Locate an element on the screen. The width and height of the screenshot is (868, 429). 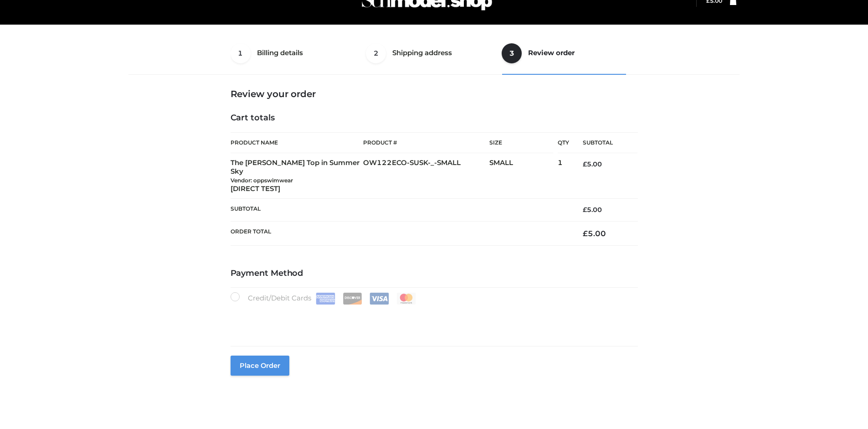
label: Credit/Debit Cards is located at coordinates (323, 298).